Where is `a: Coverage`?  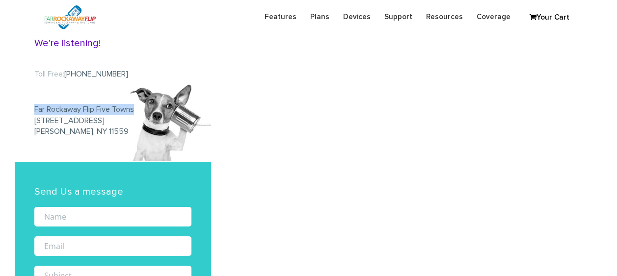
a: Coverage is located at coordinates (493, 17).